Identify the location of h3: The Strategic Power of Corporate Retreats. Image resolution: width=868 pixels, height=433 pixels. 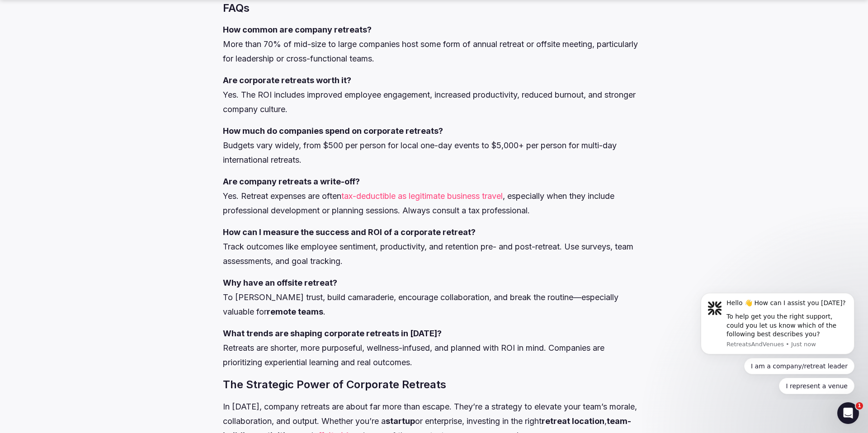
(434, 385).